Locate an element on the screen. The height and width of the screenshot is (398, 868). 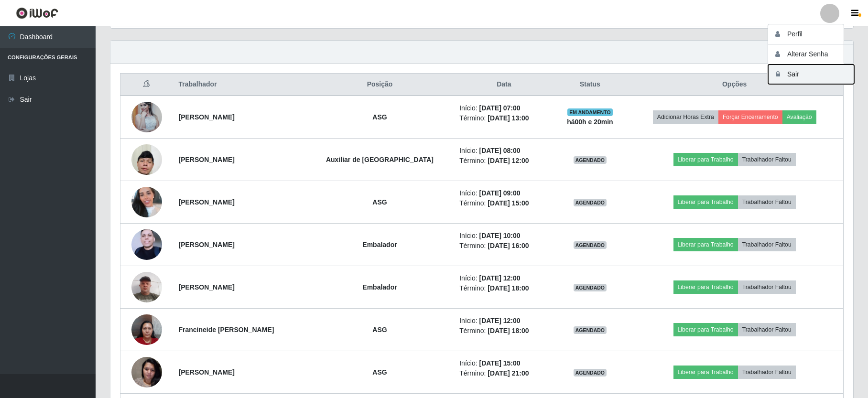
strong: há 00 h e 20 min is located at coordinates (590, 122).